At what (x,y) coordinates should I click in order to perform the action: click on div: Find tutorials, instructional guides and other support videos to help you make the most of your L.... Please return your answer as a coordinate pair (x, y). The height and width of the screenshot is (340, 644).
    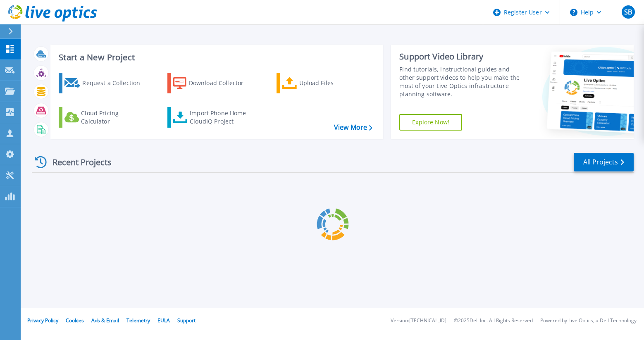
    Looking at the image, I should click on (460, 82).